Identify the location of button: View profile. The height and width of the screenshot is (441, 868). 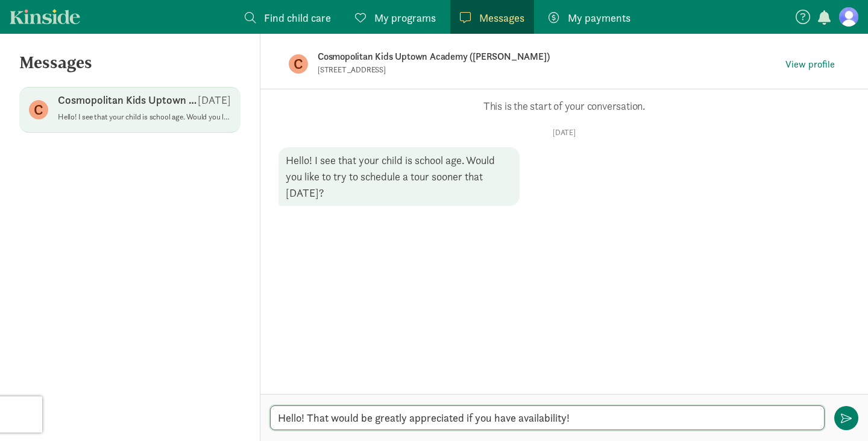
(810, 65).